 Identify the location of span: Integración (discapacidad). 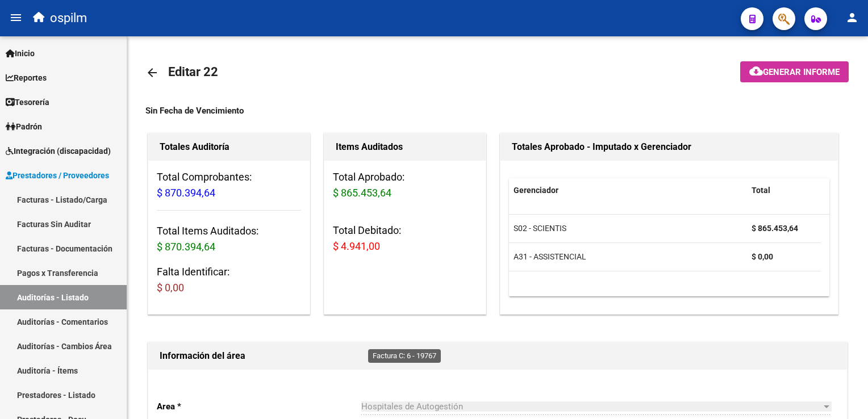
(58, 151).